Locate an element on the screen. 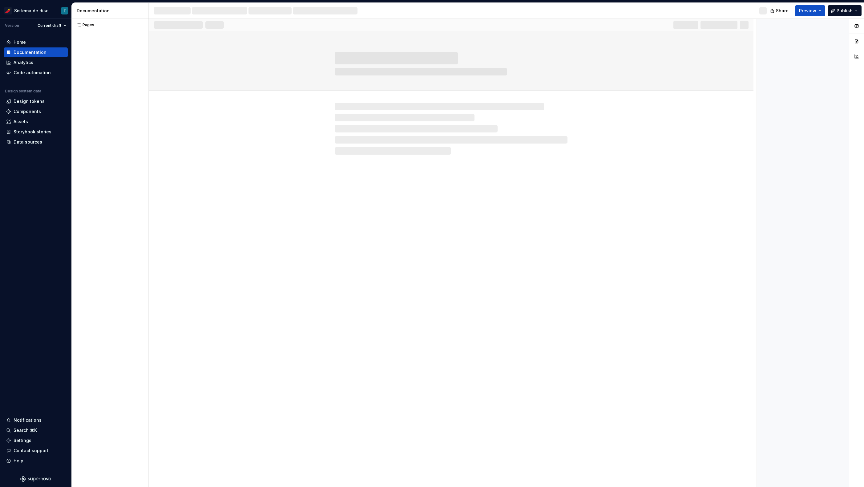 The image size is (864, 487). div: Notifications is located at coordinates (27, 420).